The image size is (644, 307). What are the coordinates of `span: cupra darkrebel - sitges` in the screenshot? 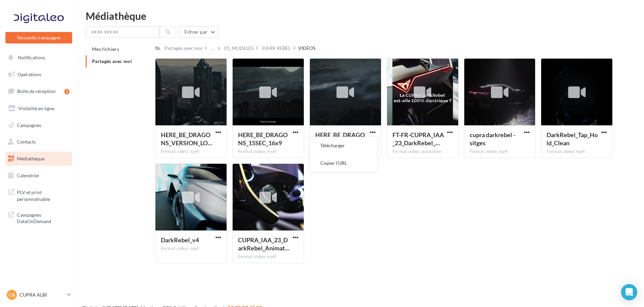 It's located at (492, 139).